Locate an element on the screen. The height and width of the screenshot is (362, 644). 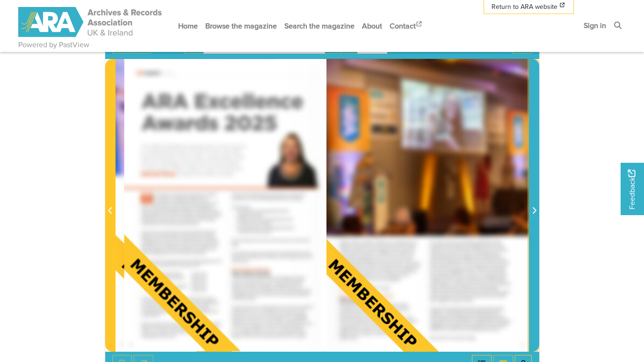
span: Feedback is located at coordinates (632, 189).